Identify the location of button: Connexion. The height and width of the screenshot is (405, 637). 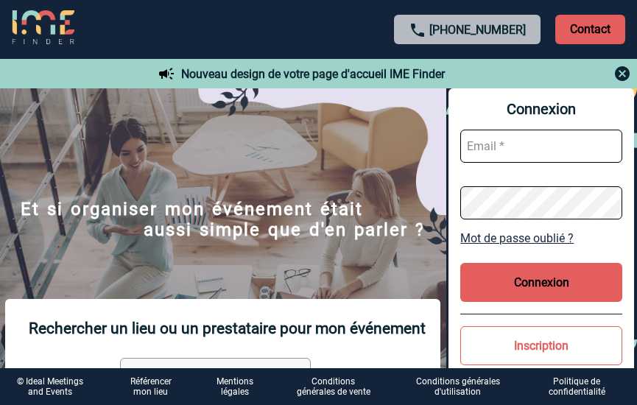
(541, 282).